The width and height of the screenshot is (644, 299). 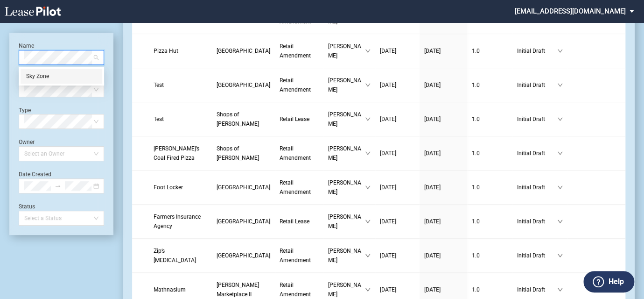 What do you see at coordinates (238, 290) in the screenshot?
I see `span: Diffley Marketplace II` at bounding box center [238, 290].